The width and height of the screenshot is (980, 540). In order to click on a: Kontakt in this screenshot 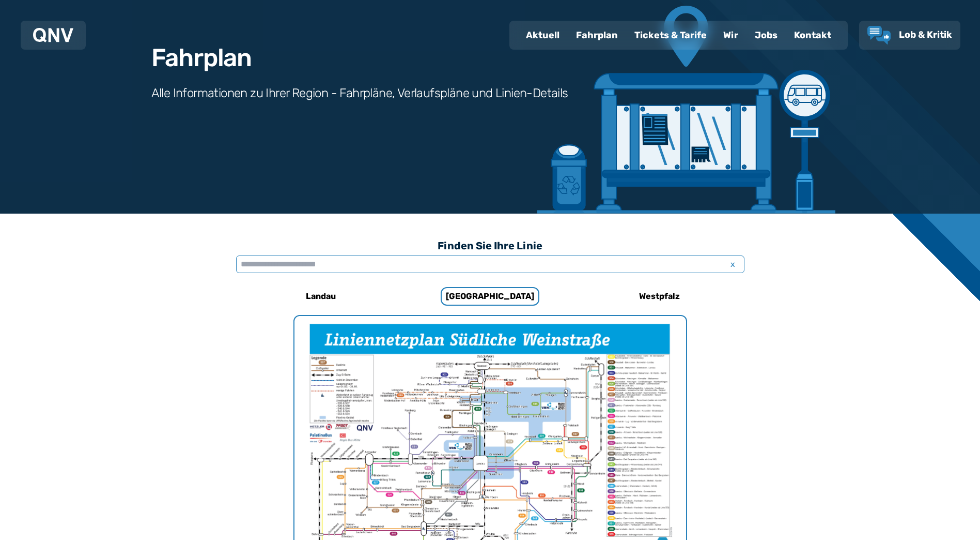, I will do `click(813, 35)`.